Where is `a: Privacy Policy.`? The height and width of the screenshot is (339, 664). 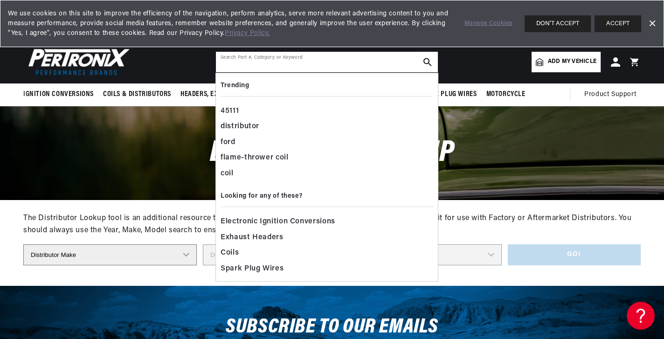 a: Privacy Policy. is located at coordinates (247, 33).